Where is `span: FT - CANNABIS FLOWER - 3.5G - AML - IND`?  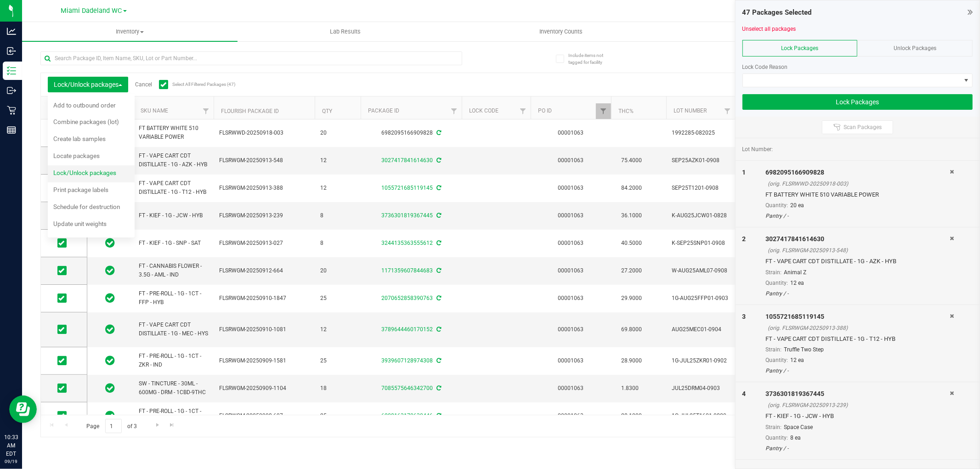 span: FT - CANNABIS FLOWER - 3.5G - AML - IND is located at coordinates (173, 271).